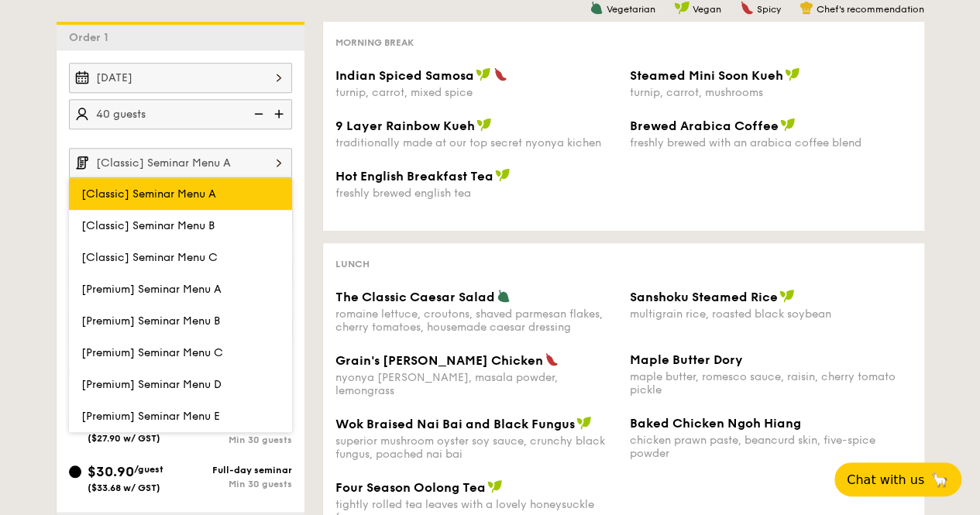 Image resolution: width=980 pixels, height=515 pixels. Describe the element at coordinates (704, 297) in the screenshot. I see `span: Sanshoku Steamed Rice` at that location.